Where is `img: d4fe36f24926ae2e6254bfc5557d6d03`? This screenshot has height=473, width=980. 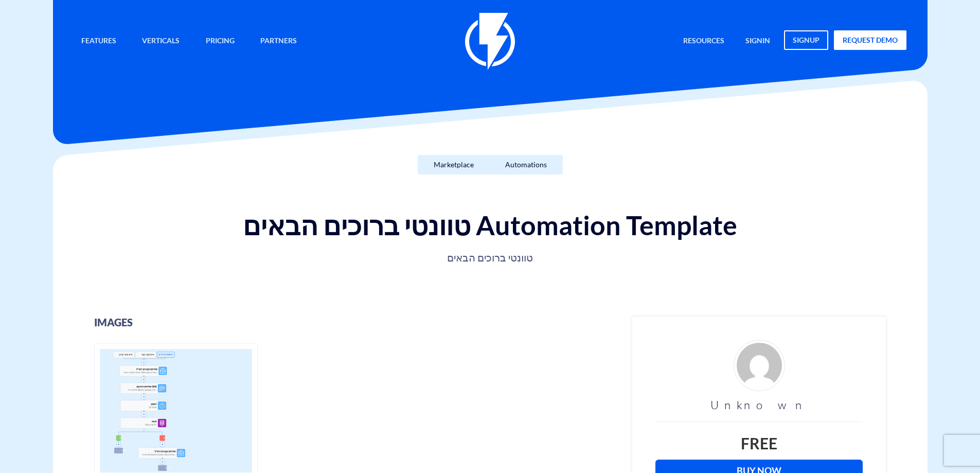
img: d4fe36f24926ae2e6254bfc5557d6d03 is located at coordinates (760, 365).